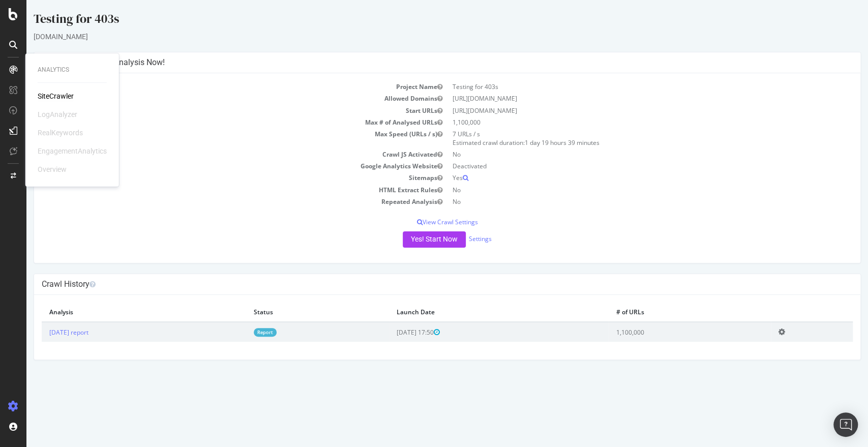 The width and height of the screenshot is (868, 447). What do you see at coordinates (218, 165) in the screenshot?
I see `td: Google Analytics Website` at bounding box center [218, 165].